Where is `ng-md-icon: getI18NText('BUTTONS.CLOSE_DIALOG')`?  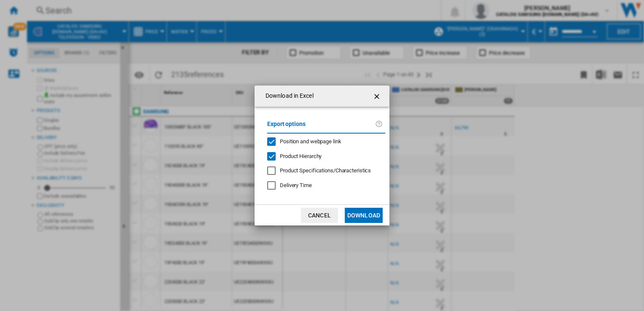
ng-md-icon: getI18NText('BUTTONS.CLOSE_DIALOG') is located at coordinates (378, 97).